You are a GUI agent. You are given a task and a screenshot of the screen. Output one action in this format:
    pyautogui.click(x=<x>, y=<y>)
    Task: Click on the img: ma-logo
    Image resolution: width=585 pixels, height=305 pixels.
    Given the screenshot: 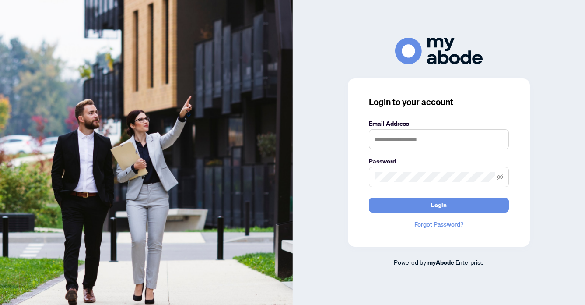 What is the action you would take?
    pyautogui.click(x=439, y=51)
    